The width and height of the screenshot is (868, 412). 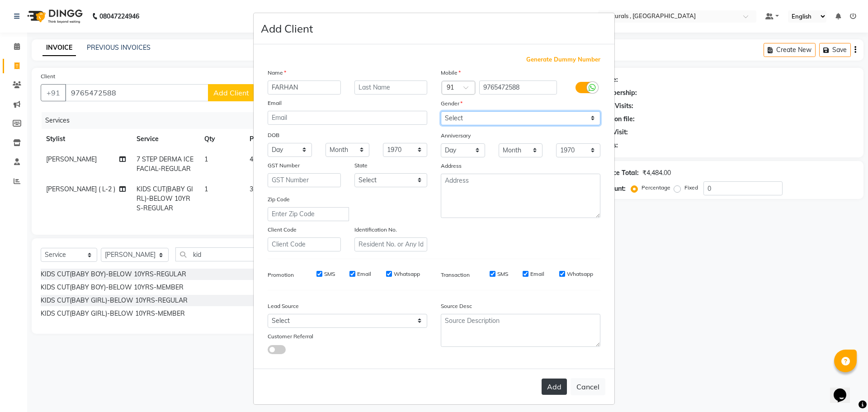 What do you see at coordinates (304, 180) in the screenshot?
I see `input: GST Number` at bounding box center [304, 180].